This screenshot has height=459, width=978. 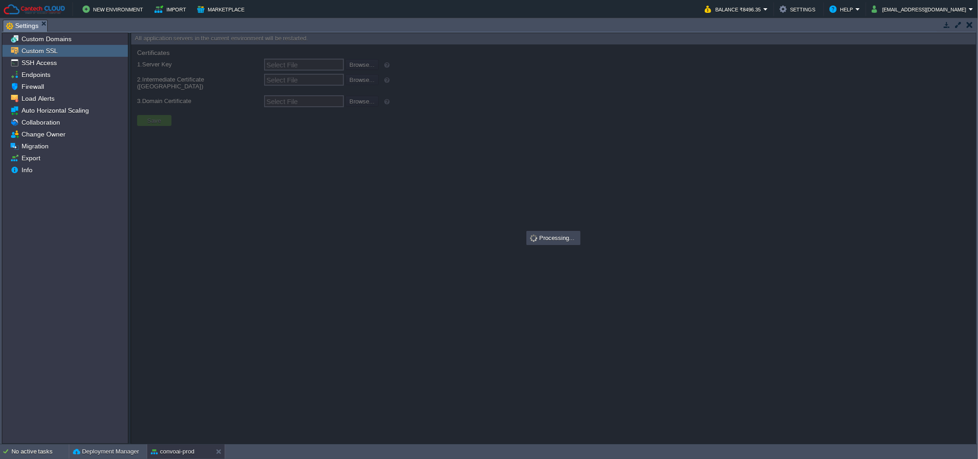 I want to click on button: Settings, so click(x=799, y=9).